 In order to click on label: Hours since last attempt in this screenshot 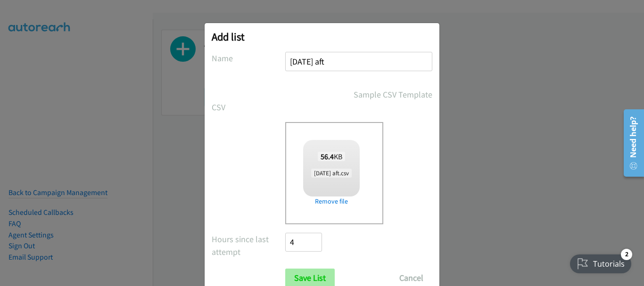, I will do `click(248, 245)`.